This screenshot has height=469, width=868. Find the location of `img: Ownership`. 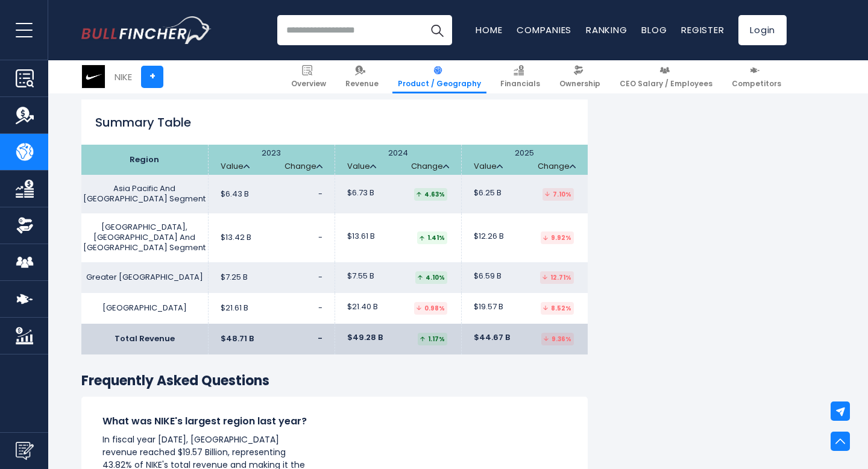

img: Ownership is located at coordinates (24, 225).